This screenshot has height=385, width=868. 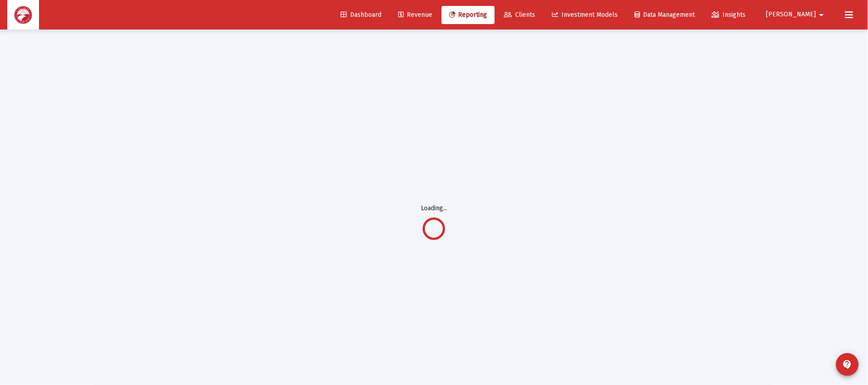 What do you see at coordinates (520, 15) in the screenshot?
I see `span: Clients` at bounding box center [520, 15].